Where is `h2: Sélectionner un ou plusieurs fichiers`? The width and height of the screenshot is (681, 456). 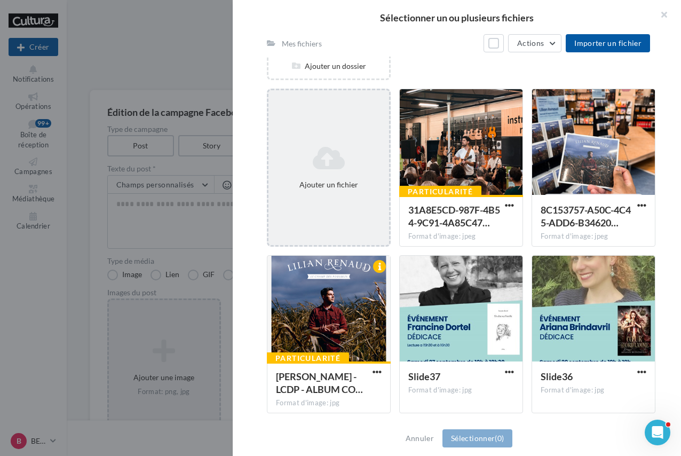
h2: Sélectionner un ou plusieurs fichiers is located at coordinates (457, 18).